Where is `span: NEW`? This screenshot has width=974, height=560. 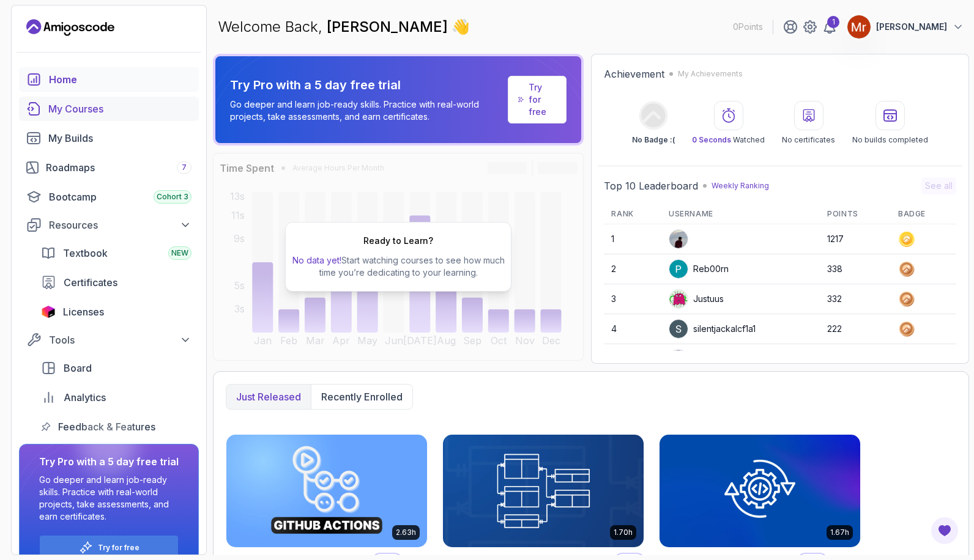
span: NEW is located at coordinates (180, 253).